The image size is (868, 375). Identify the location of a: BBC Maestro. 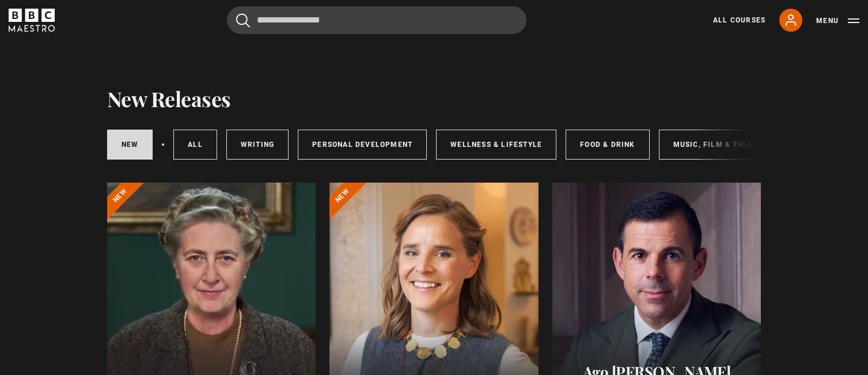
(31, 21).